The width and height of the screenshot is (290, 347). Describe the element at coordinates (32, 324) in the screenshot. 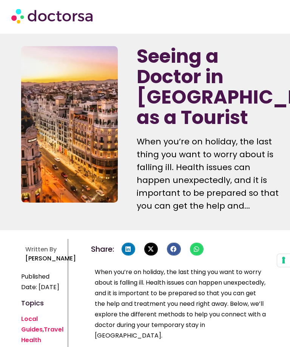

I see `a: Local Guides` at that location.